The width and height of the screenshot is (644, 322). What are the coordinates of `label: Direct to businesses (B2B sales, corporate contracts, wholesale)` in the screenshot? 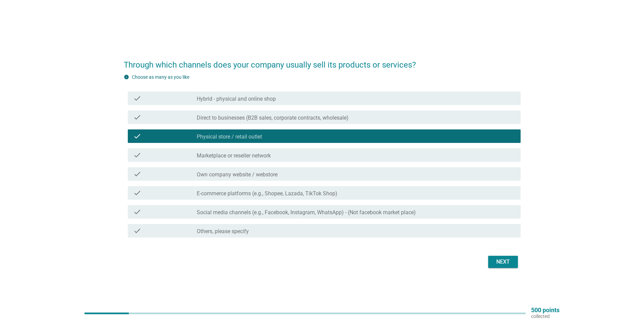 It's located at (272, 118).